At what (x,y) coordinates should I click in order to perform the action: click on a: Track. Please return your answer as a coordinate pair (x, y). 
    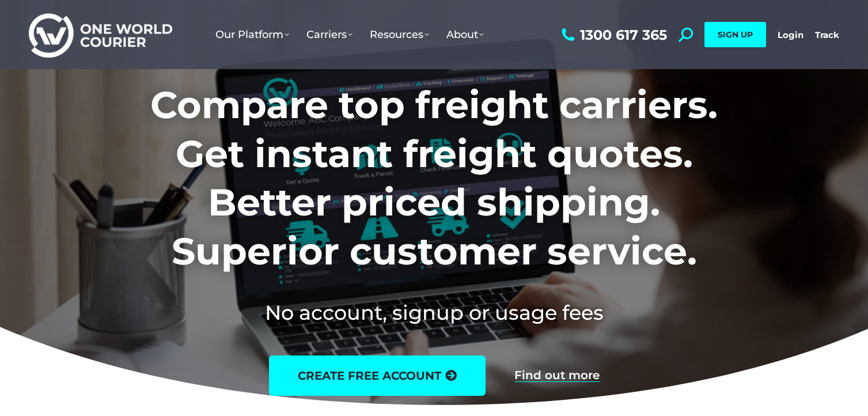
    Looking at the image, I should click on (827, 34).